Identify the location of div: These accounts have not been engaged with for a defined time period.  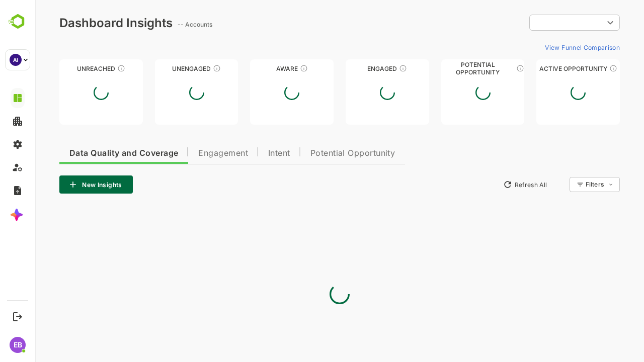
(86, 68).